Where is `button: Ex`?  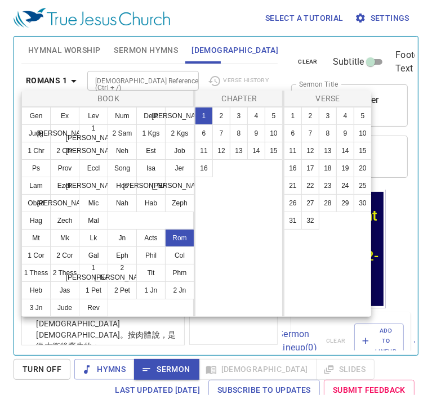 button: Ex is located at coordinates (65, 116).